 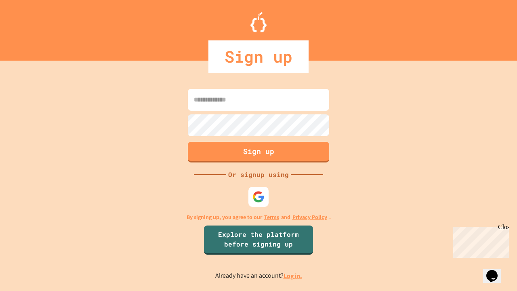 What do you see at coordinates (258, 56) in the screenshot?
I see `div: Sign up` at bounding box center [258, 56].